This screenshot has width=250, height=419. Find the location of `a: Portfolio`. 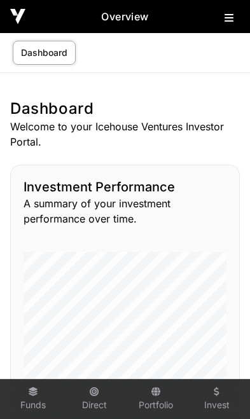

a: Portfolio is located at coordinates (156, 400).